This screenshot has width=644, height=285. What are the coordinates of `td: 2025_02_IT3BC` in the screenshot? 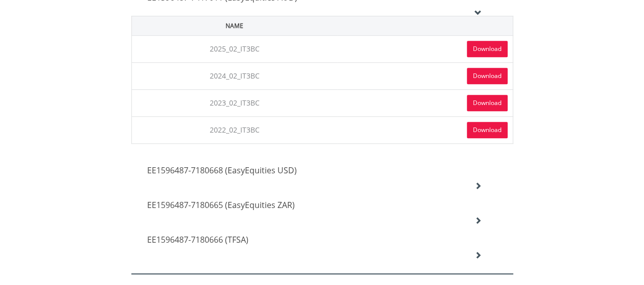 It's located at (234, 48).